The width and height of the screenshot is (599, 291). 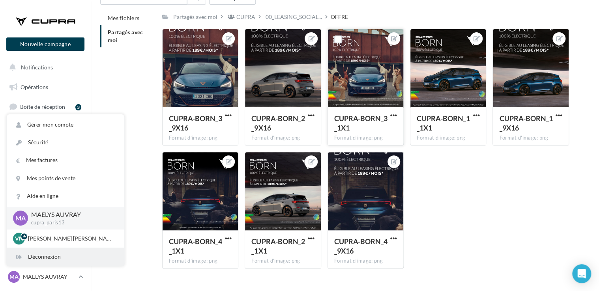 I want to click on span: CUPRA-BORN_3_9X16, so click(x=195, y=123).